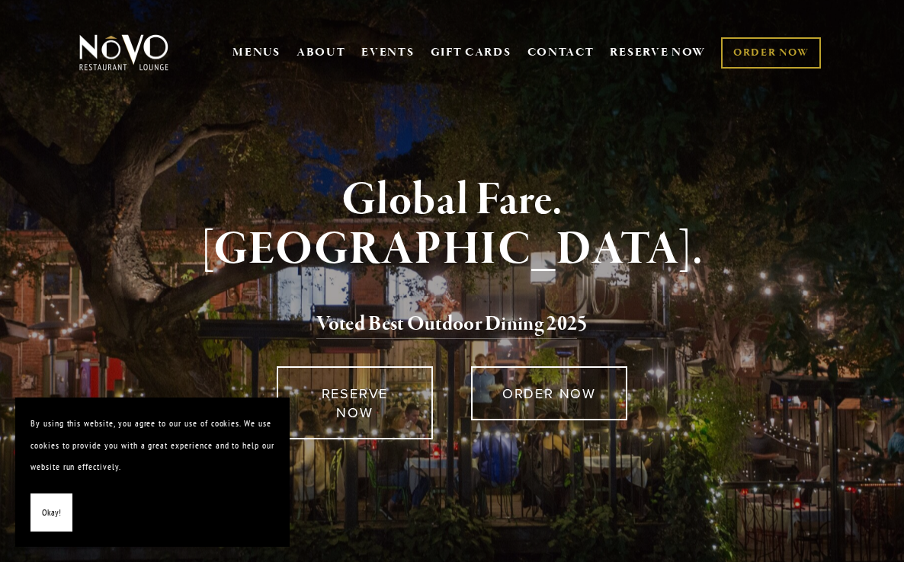 The image size is (904, 562). I want to click on a: EVENTS, so click(387, 53).